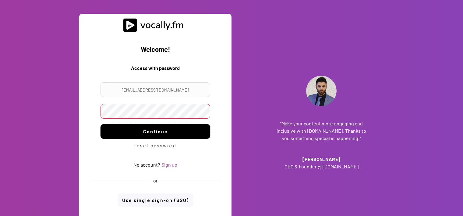  What do you see at coordinates (155, 70) in the screenshot?
I see `h3: Access with password` at bounding box center [155, 70].